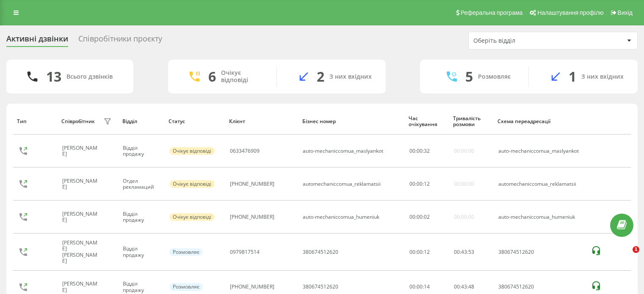 This screenshot has width=644, height=294. What do you see at coordinates (54, 76) in the screenshot?
I see `div: 13` at bounding box center [54, 76].